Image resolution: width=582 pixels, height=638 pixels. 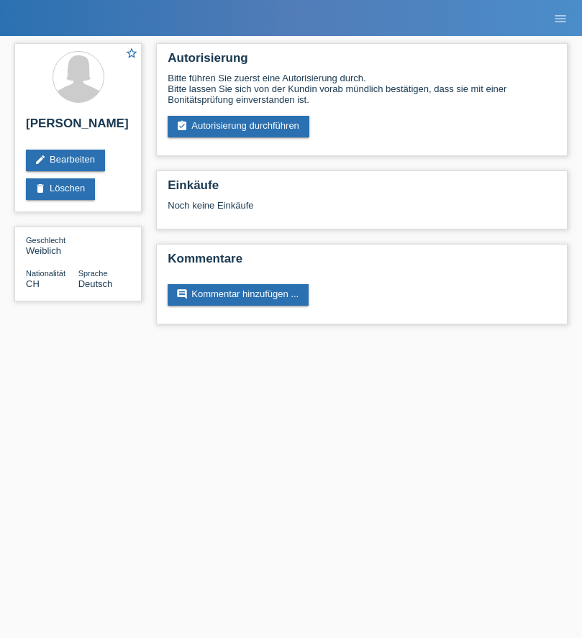 I want to click on i: comment, so click(x=182, y=294).